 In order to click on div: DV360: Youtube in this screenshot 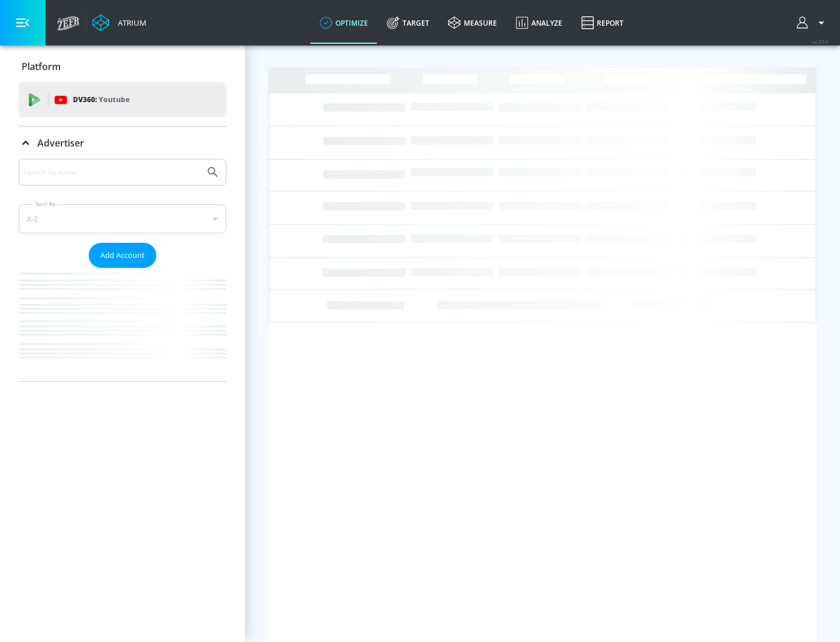, I will do `click(123, 99)`.